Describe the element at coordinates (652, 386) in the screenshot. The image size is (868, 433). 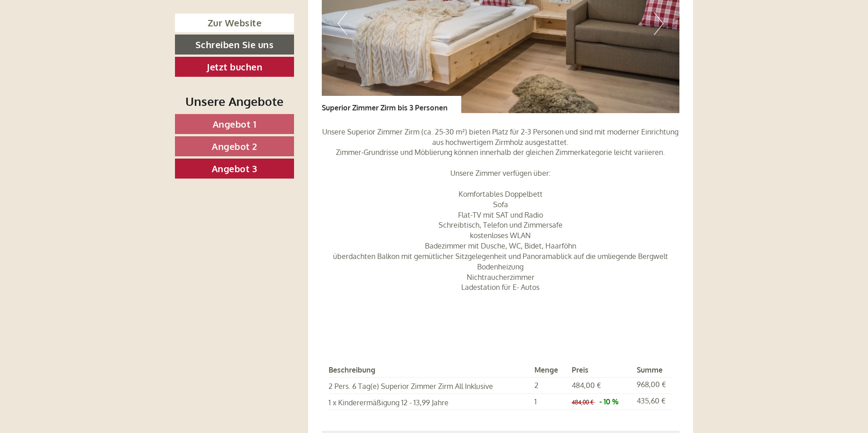
I see `td: 968,00 €` at that location.